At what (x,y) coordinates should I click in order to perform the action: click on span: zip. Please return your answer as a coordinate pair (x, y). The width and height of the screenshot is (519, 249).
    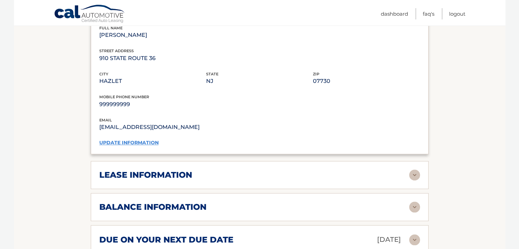
    Looking at the image, I should click on (316, 74).